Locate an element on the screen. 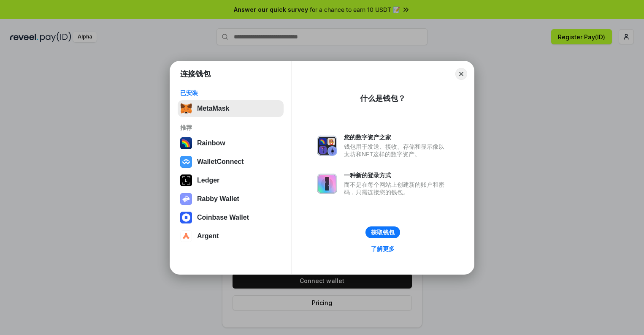  button: Rainbow is located at coordinates (230, 143).